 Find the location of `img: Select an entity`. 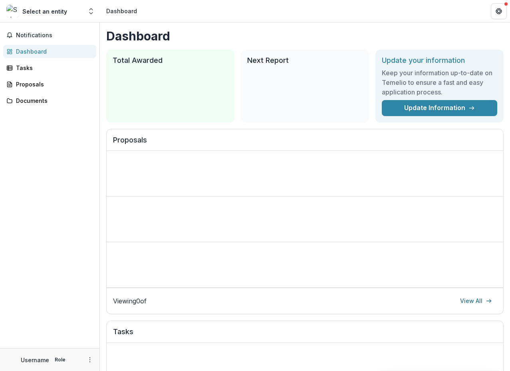

img: Select an entity is located at coordinates (13, 11).